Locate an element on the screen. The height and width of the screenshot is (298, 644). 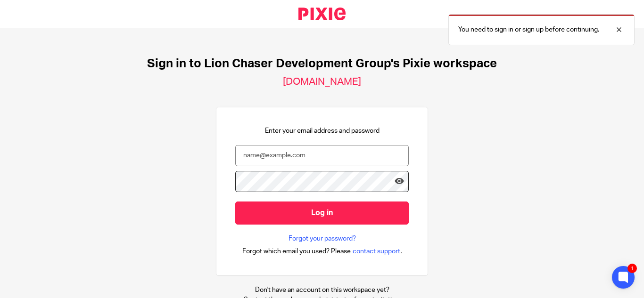
p: Enter your email address and password is located at coordinates (322, 131).